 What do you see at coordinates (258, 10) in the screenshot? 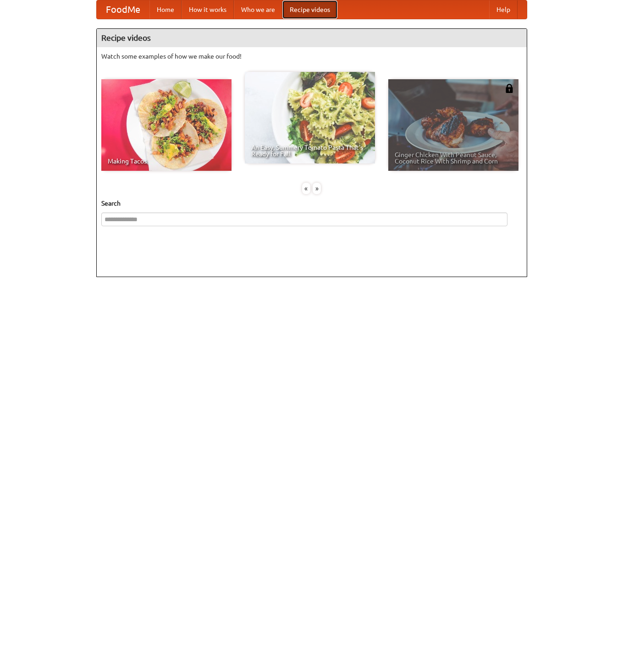
I see `a: Who we are` at bounding box center [258, 10].